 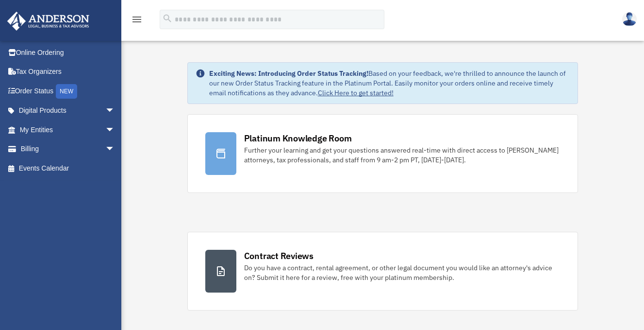 What do you see at coordinates (403, 272) in the screenshot?
I see `div: Do you have a contract, rental agreement, or other legal document you would like an attorney's ad...` at bounding box center [403, 272].